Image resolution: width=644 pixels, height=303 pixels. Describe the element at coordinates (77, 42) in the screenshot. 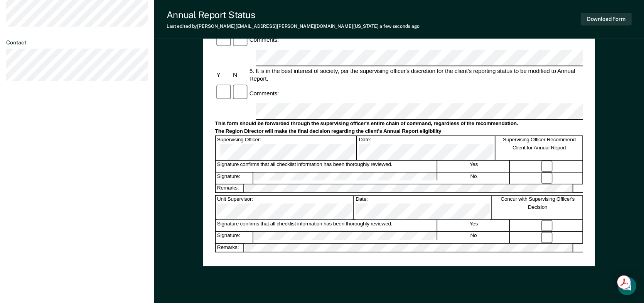

I see `dt: Contact` at that location.